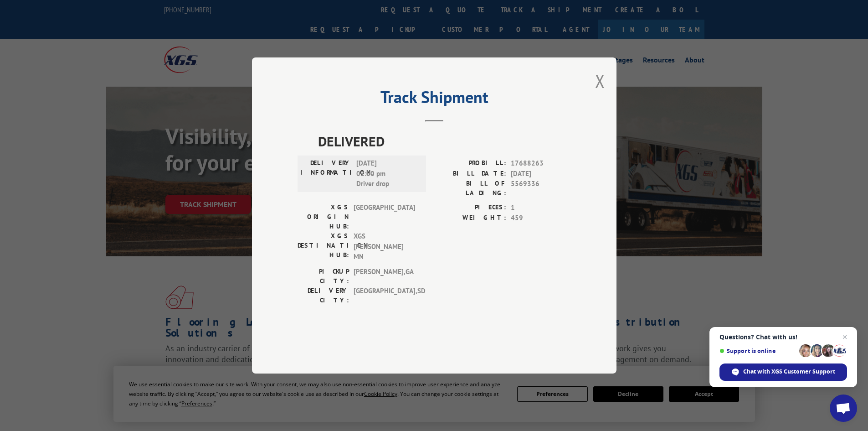  I want to click on button: Close modal, so click(600, 81).